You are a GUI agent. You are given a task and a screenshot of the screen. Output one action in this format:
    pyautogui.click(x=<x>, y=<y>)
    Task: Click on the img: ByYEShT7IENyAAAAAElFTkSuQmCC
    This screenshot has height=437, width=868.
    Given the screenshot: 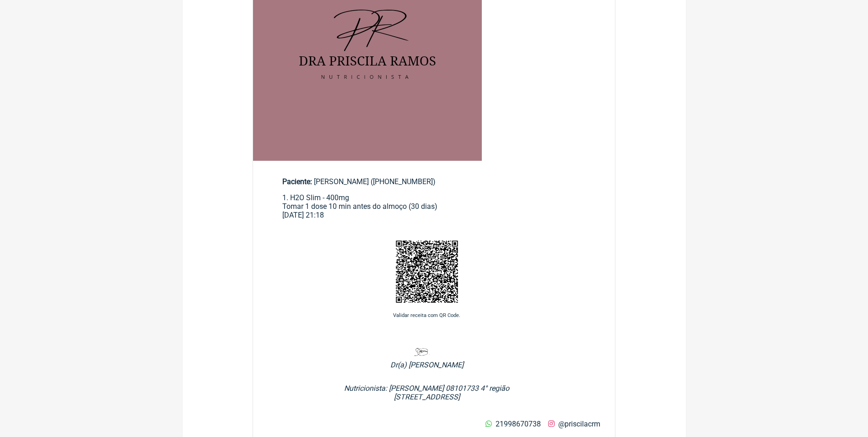 What is the action you would take?
    pyautogui.click(x=427, y=352)
    